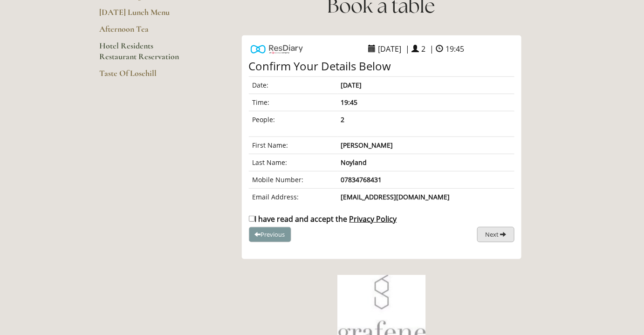 The height and width of the screenshot is (335, 644). I want to click on label: I have read and accept the, so click(323, 219).